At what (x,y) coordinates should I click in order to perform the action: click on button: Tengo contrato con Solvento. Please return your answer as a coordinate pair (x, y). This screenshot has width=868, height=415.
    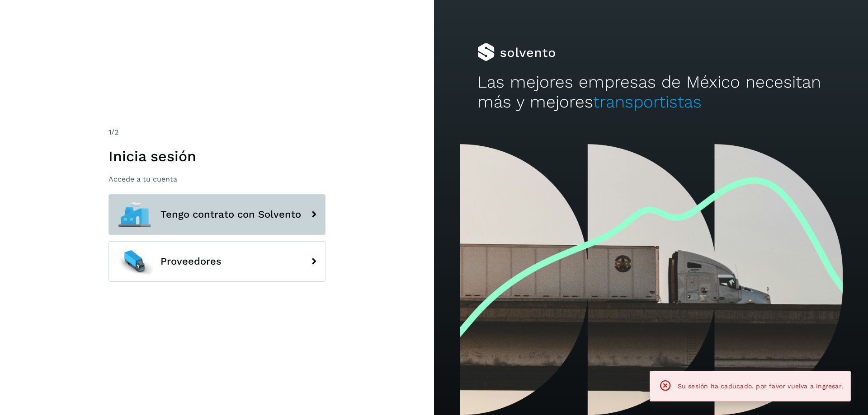
    Looking at the image, I should click on (217, 215).